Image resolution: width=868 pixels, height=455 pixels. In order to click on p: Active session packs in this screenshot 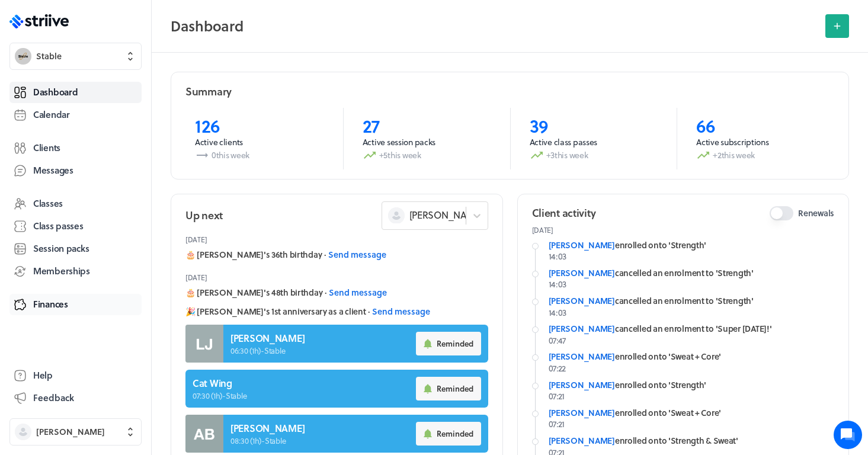, I will do `click(427, 143)`.